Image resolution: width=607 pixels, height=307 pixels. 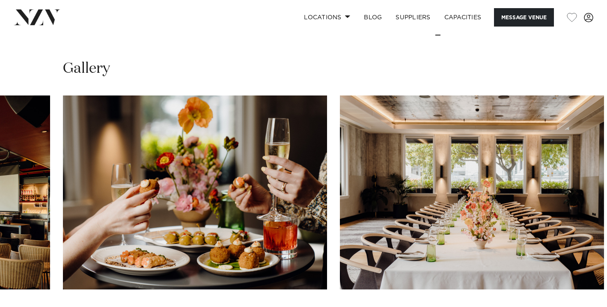 What do you see at coordinates (37, 17) in the screenshot?
I see `img: nzv-logo.png` at bounding box center [37, 17].